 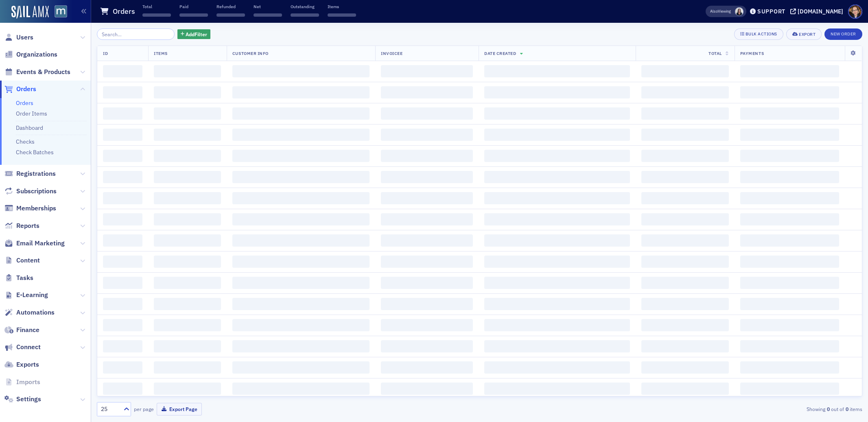 What do you see at coordinates (194, 7) in the screenshot?
I see `p: Paid` at bounding box center [194, 7].